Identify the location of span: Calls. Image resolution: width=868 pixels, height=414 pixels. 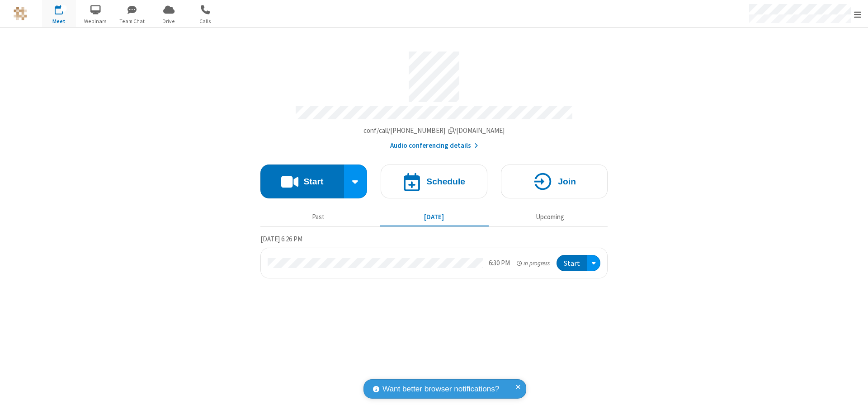
(205, 21).